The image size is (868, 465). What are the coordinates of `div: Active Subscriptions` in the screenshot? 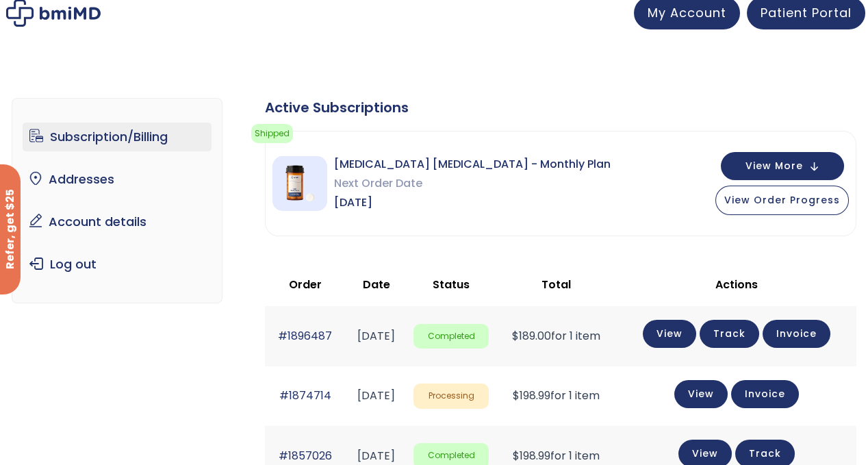 It's located at (561, 108).